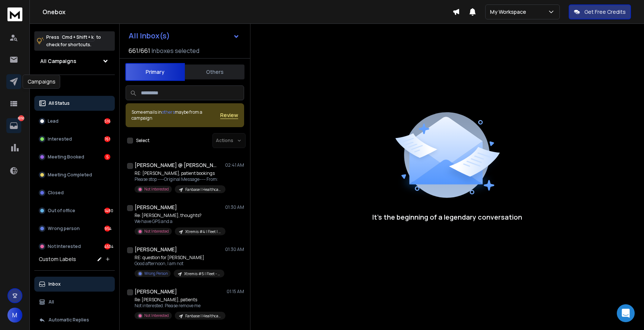  I want to click on button: Out of office1480, so click(75, 211).